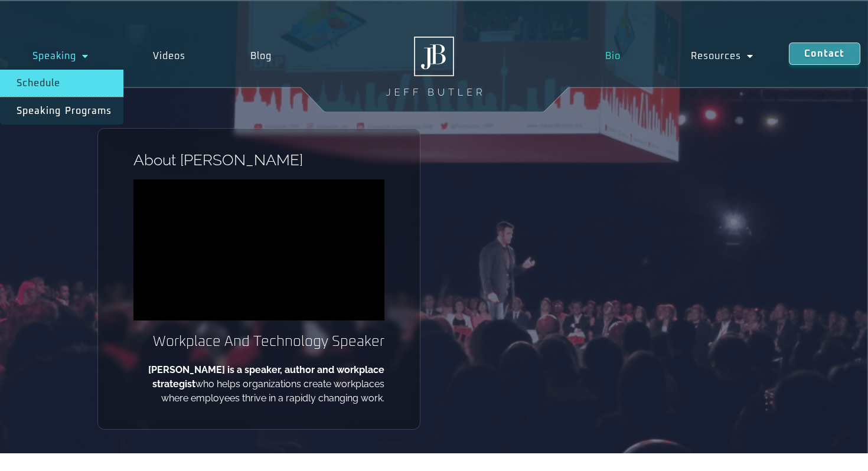 Image resolution: width=868 pixels, height=471 pixels. What do you see at coordinates (824, 54) in the screenshot?
I see `a: Contact` at bounding box center [824, 54].